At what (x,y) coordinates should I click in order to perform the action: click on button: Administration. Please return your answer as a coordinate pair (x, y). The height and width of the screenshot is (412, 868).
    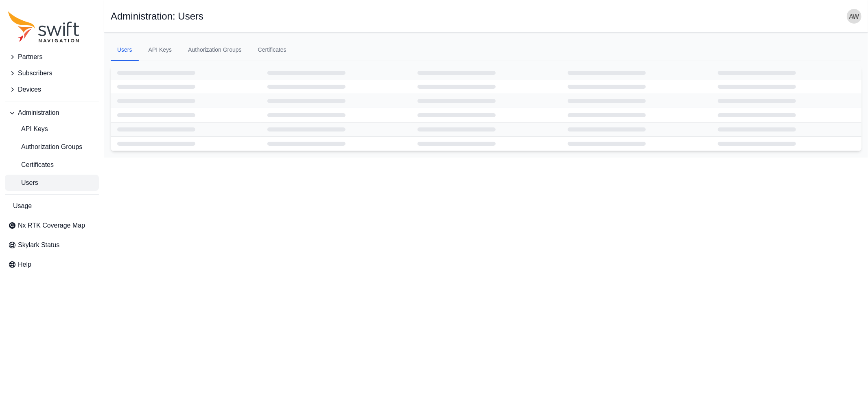
    Looking at the image, I should click on (52, 112).